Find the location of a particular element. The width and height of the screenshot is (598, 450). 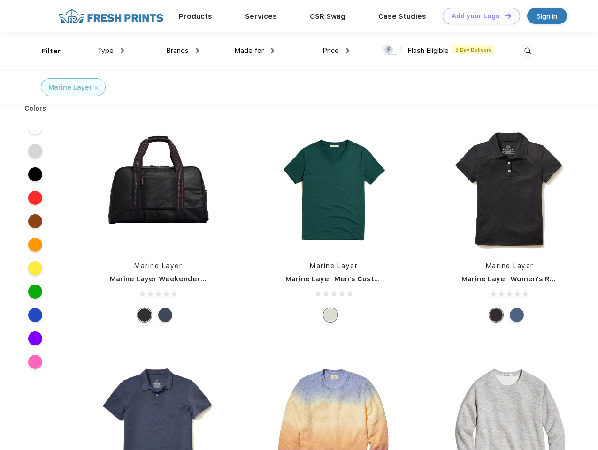

div: Black is located at coordinates (496, 315).